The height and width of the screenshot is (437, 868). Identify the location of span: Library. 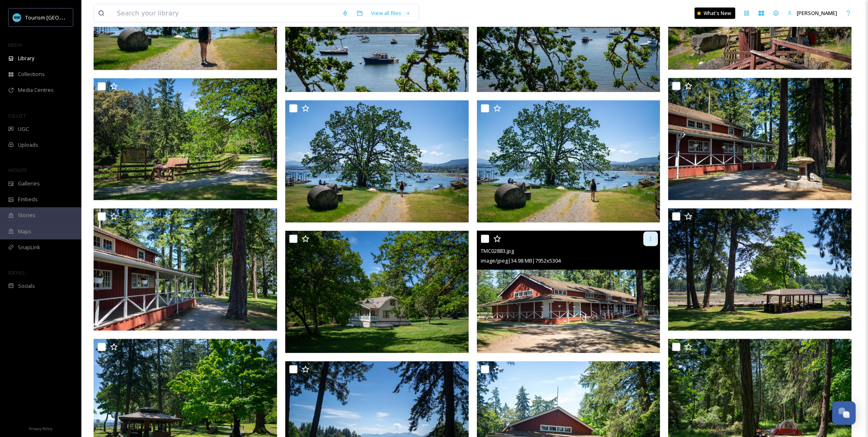
(26, 58).